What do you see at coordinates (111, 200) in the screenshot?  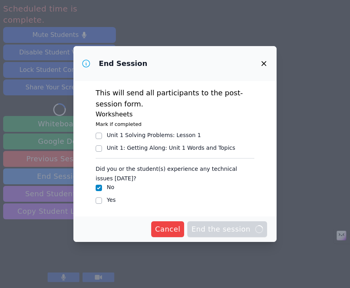 I see `label: Yes` at bounding box center [111, 200].